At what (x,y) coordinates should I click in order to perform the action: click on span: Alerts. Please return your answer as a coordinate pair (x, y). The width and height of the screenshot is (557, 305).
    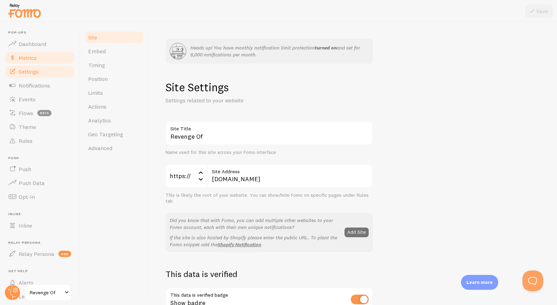
    Looking at the image, I should click on (26, 282).